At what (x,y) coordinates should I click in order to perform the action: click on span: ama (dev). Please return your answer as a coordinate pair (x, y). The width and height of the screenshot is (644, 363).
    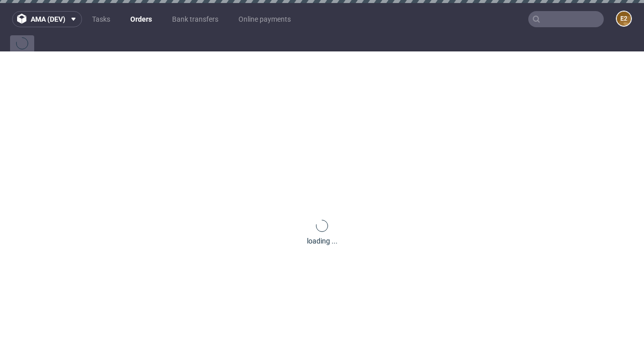
    Looking at the image, I should click on (48, 19).